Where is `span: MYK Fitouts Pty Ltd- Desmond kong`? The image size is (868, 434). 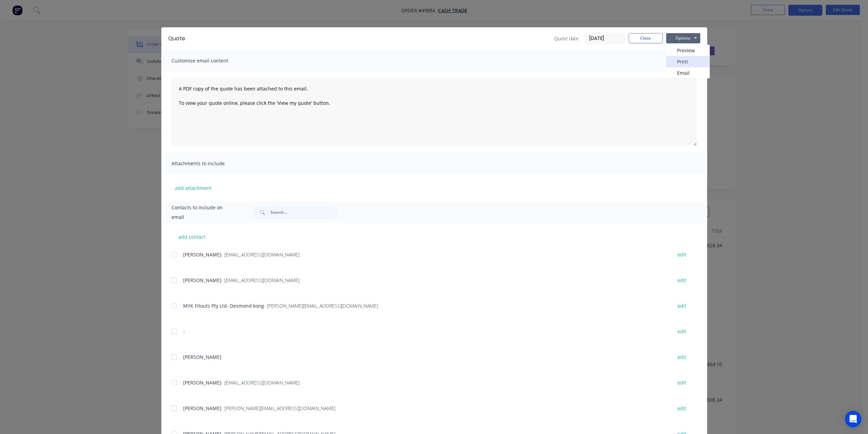 span: MYK Fitouts Pty Ltd- Desmond kong is located at coordinates (223, 305).